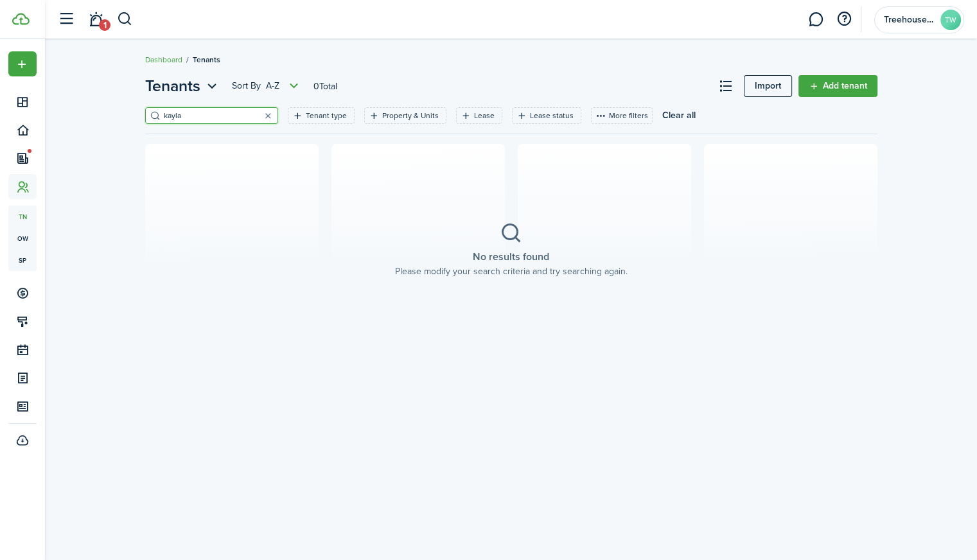  Describe the element at coordinates (484, 115) in the screenshot. I see `filter-tag-label: Lease` at that location.